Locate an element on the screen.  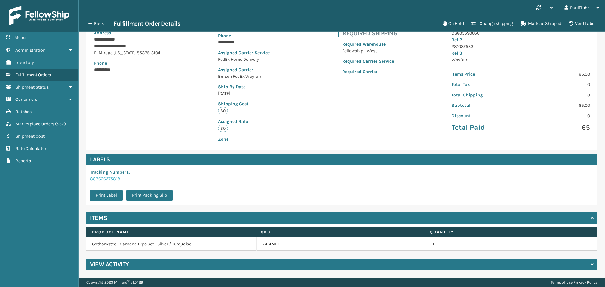
span: Tracking Numbers : is located at coordinates (110, 172).